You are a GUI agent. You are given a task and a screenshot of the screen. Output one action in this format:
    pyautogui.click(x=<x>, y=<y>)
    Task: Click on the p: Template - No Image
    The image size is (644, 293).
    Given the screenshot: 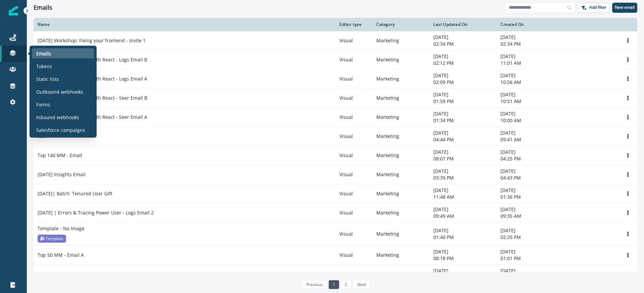 What is the action you would take?
    pyautogui.click(x=61, y=228)
    